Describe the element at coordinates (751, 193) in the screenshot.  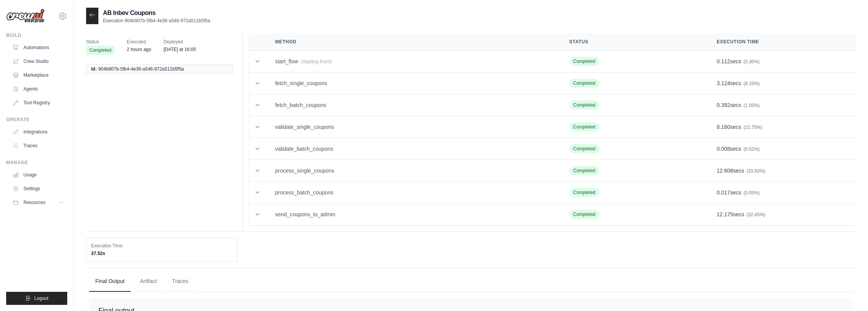
I see `span: (0.05%)` at that location.